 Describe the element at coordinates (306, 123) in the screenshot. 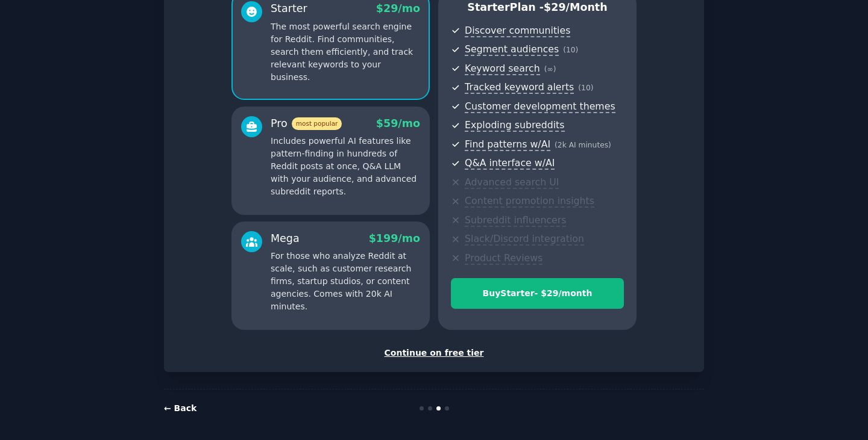

I see `div: Pro` at that location.